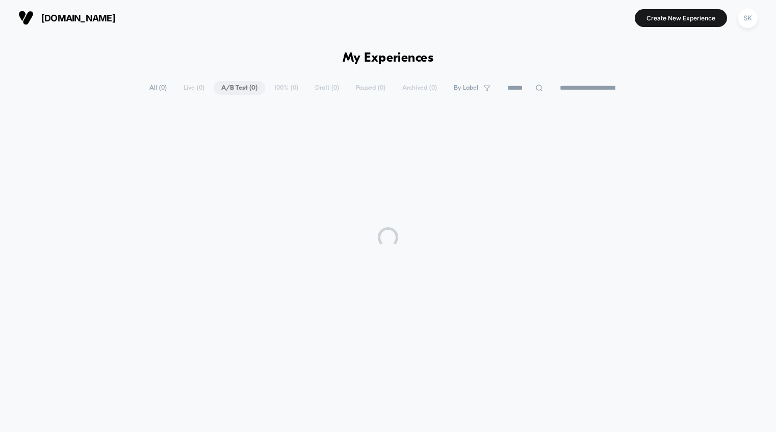 The image size is (776, 432). I want to click on span: By Label, so click(466, 88).